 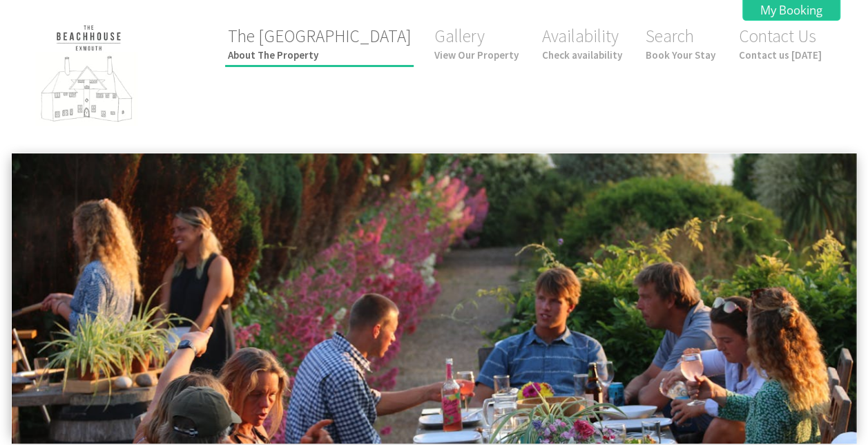 I want to click on small: Check availability, so click(x=582, y=55).